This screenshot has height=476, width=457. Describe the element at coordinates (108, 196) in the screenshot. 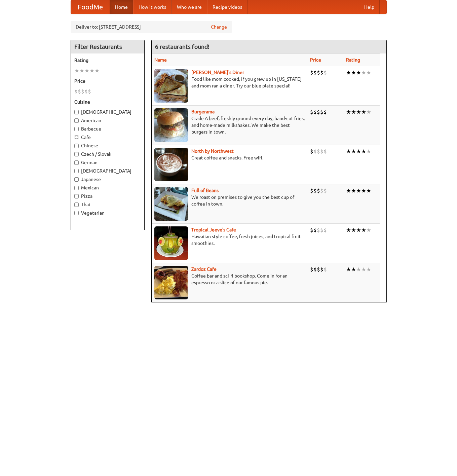

I see `label: Pizza` at that location.